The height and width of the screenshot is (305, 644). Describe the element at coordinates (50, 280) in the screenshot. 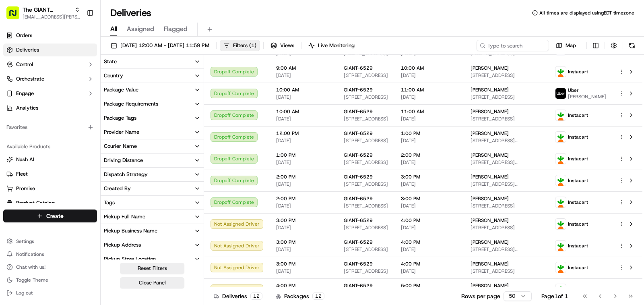

I see `button: Toggle Theme` at that location.